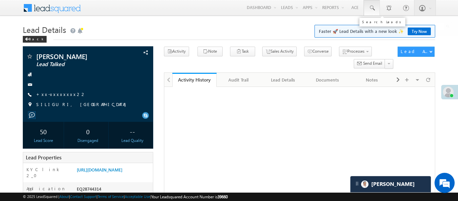 This screenshot has width=458, height=201. Describe the element at coordinates (223, 197) in the screenshot. I see `span: 39660` at that location.